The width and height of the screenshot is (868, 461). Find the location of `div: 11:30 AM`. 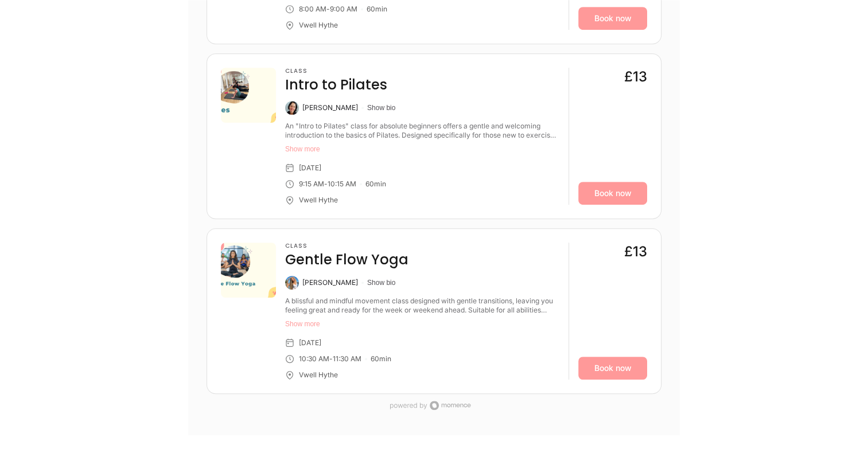

div: 11:30 AM is located at coordinates (347, 359).